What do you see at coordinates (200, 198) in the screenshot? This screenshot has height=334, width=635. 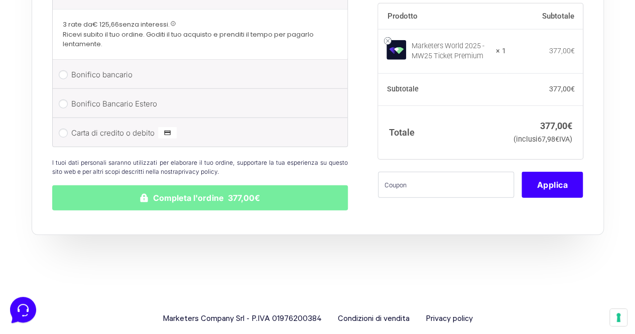 I see `button: Completa l'ordine 377,00€` at bounding box center [200, 198].